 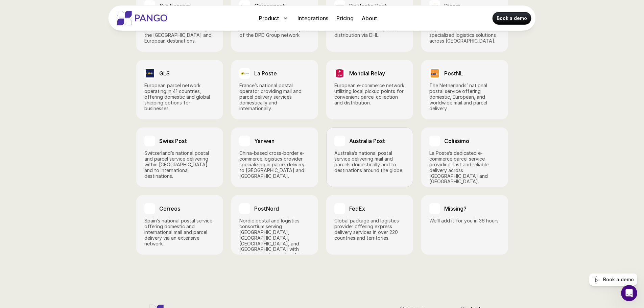 What do you see at coordinates (464, 97) in the screenshot?
I see `p: The Netherlands’ national postal service offering domestic, European, and worldwide mail and parc...` at bounding box center [464, 97].